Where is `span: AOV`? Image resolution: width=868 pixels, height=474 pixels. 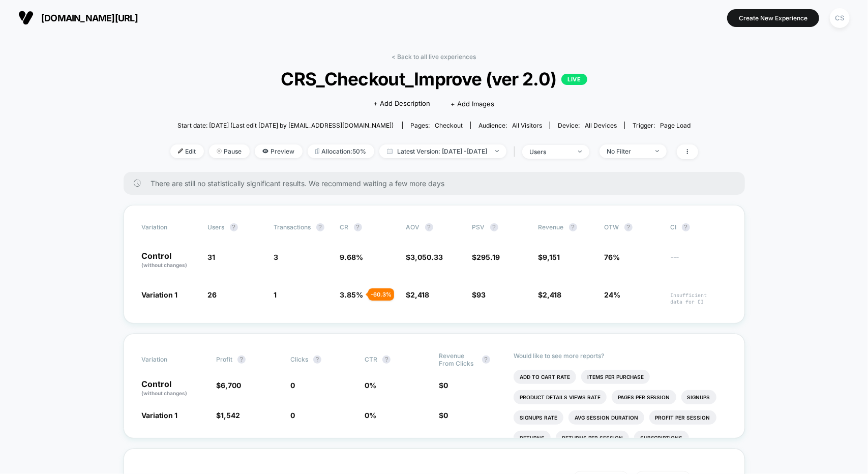
span: AOV is located at coordinates (413, 227).